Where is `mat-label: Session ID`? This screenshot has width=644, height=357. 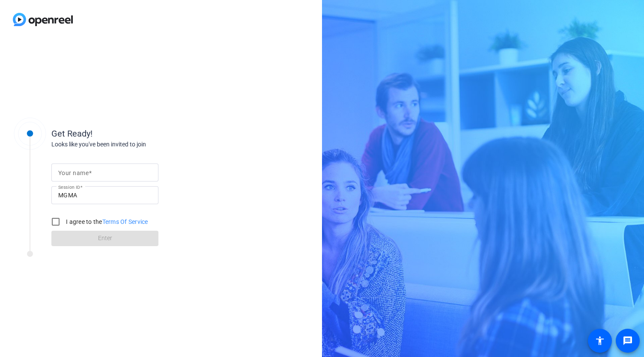 mat-label: Session ID is located at coordinates (69, 187).